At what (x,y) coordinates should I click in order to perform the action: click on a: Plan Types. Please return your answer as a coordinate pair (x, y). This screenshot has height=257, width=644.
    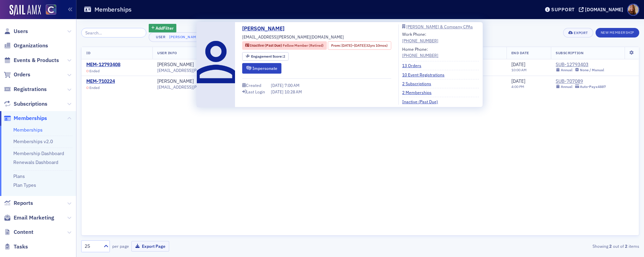
    Looking at the image, I should click on (25, 185).